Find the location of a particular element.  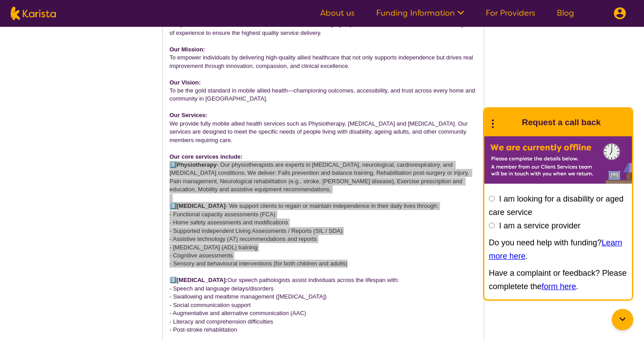

strong: Our Mission: is located at coordinates (187, 49).